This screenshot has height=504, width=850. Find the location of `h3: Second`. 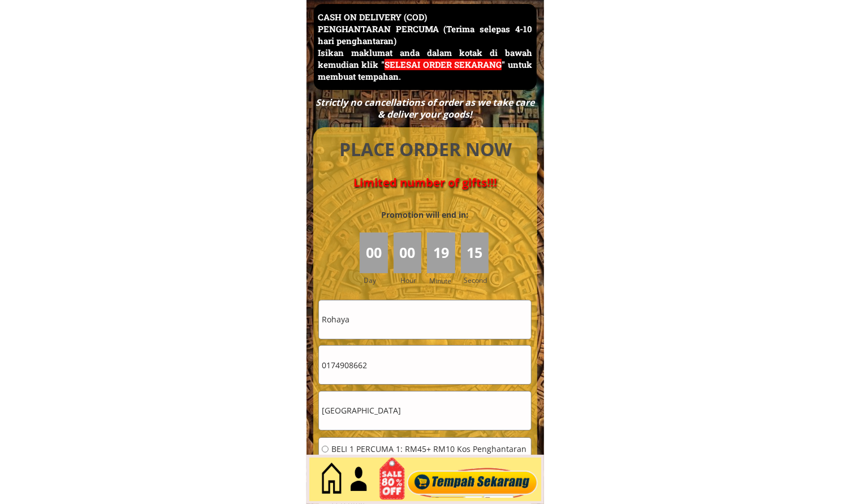

h3: Second is located at coordinates (478, 280).